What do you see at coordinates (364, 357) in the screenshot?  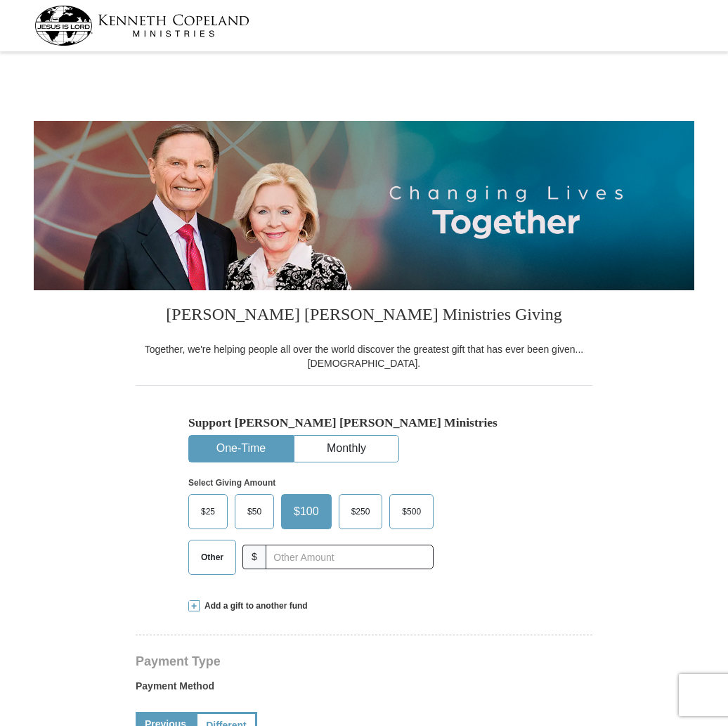 I see `div: Together, we're helping people all over the world discover the greatest gift that has ever been g...` at bounding box center [364, 357].